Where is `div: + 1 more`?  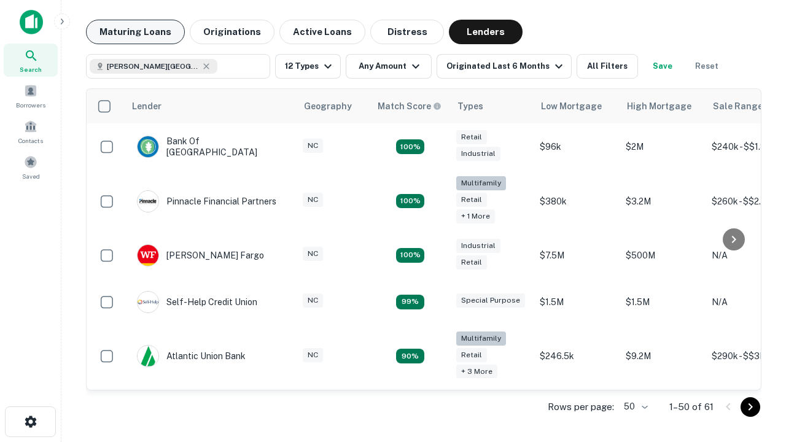 div: + 1 more is located at coordinates (475, 216).